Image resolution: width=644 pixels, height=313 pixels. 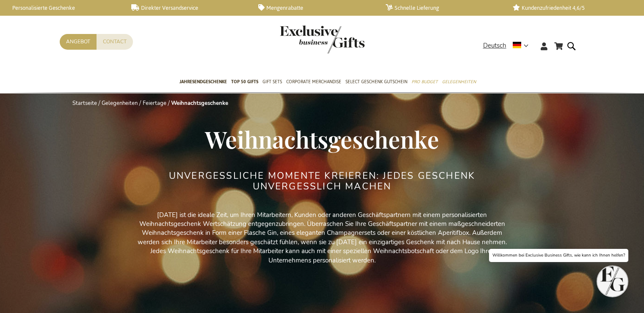 I want to click on span: Gift Sets, so click(x=272, y=81).